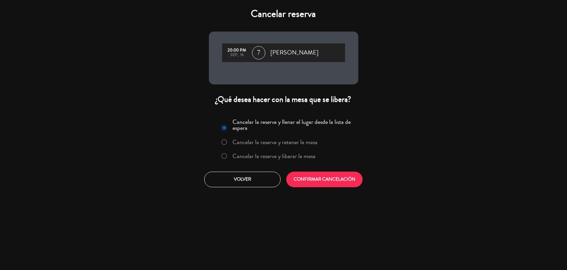  Describe the element at coordinates (275, 142) in the screenshot. I see `label: Cancelar la reserva y retener la mesa` at that location.